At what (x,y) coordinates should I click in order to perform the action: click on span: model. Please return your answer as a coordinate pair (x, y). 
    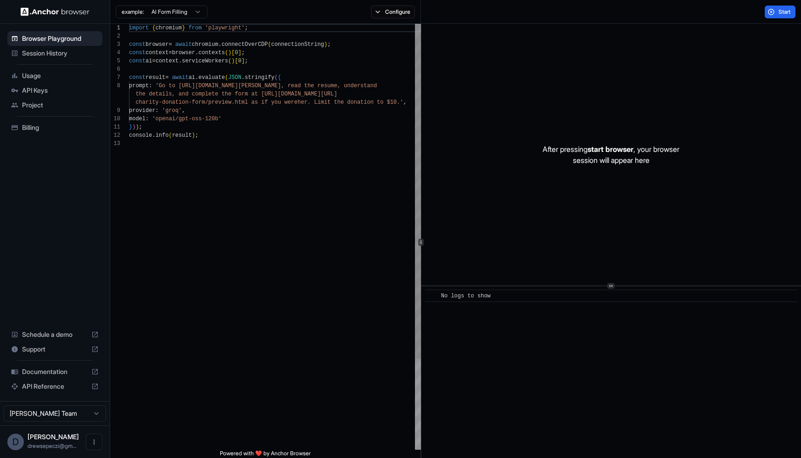
    Looking at the image, I should click on (137, 119).